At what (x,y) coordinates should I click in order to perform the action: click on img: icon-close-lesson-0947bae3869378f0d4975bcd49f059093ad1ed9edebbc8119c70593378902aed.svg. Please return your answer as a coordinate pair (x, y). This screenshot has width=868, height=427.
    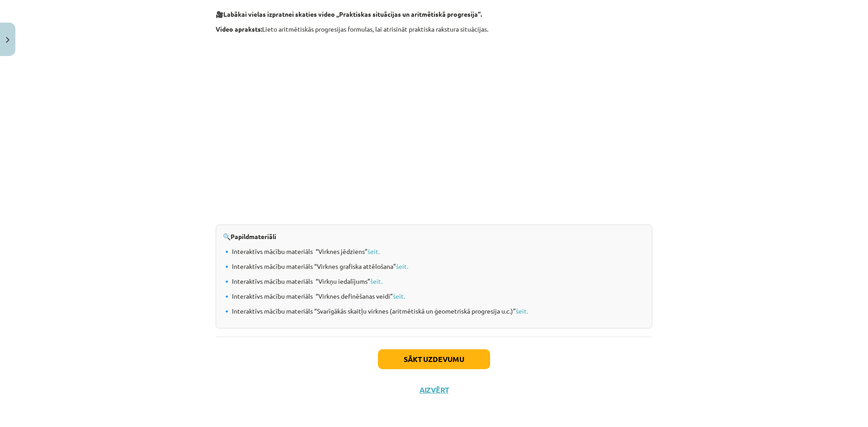
    Looking at the image, I should click on (8, 40).